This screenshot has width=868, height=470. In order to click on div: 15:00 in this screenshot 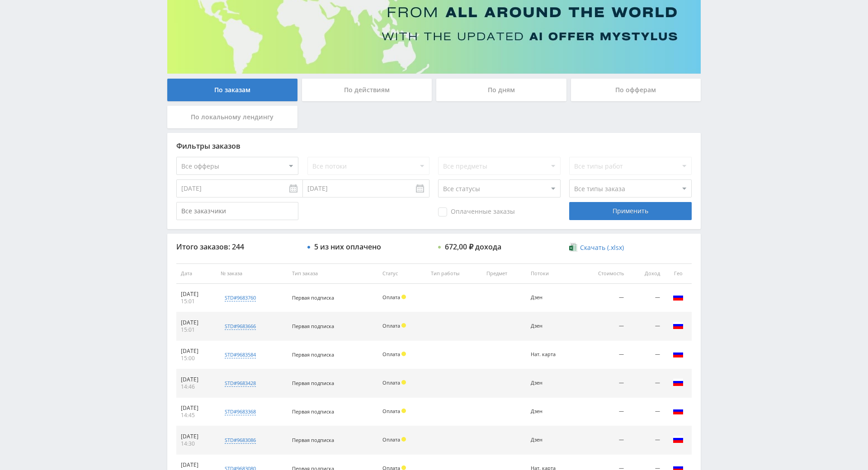, I will do `click(196, 358)`.